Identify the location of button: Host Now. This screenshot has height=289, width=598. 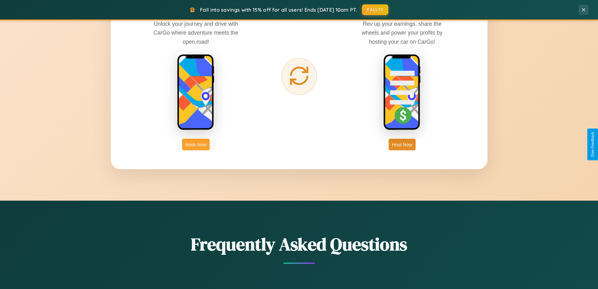
(402, 144).